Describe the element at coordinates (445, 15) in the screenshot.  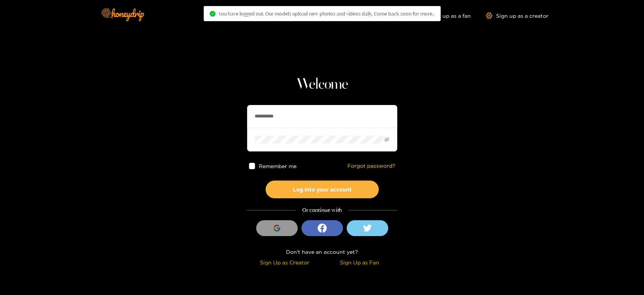
I see `a: Sign up as a fan` at that location.